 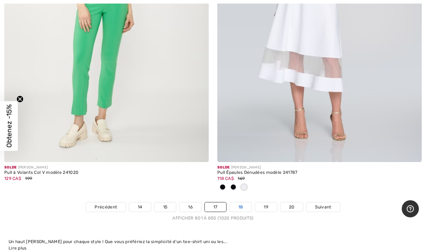 I want to click on div: Pull à Volants Col V modèle 241020, so click(x=106, y=173).